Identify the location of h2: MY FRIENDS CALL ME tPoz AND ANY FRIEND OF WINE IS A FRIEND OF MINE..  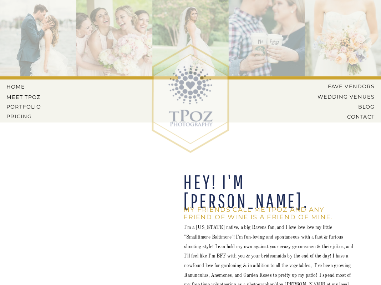
(266, 215).